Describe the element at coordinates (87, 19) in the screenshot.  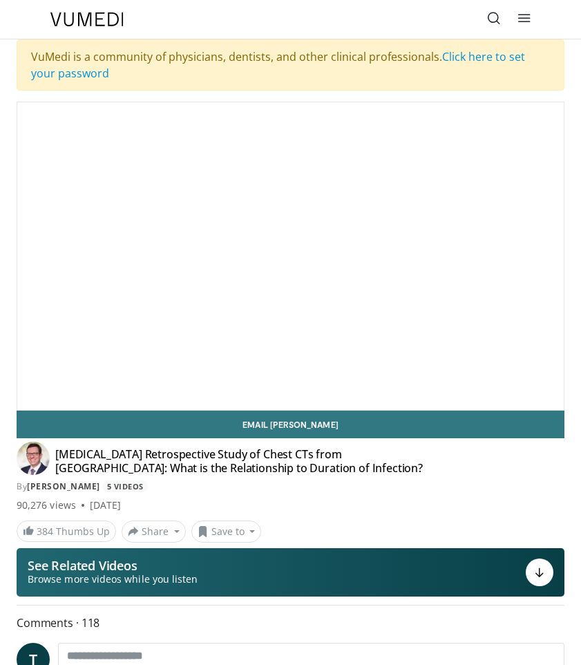
I see `img: VuMedi Logo` at that location.